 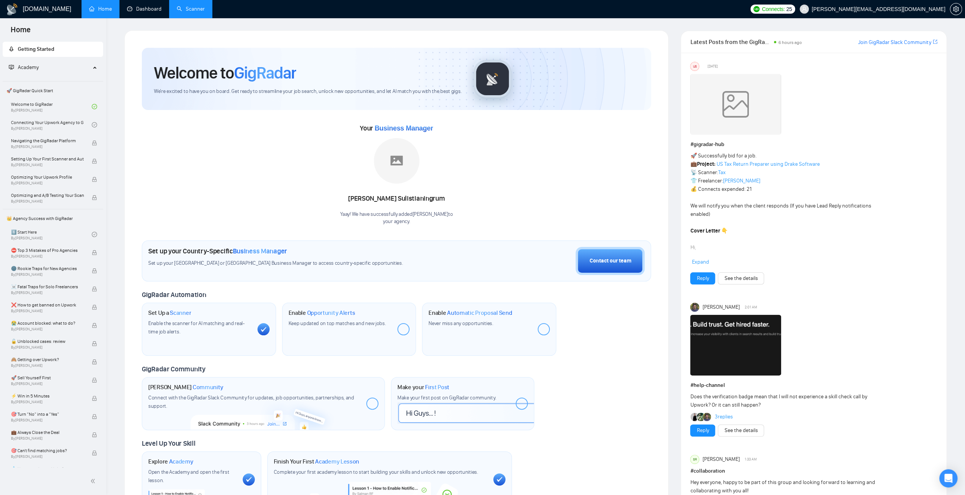 What do you see at coordinates (789, 401) in the screenshot?
I see `div: Does the verification badge mean that I will not experience a skill check call by Upwork? Or it c...` at bounding box center [789, 401].